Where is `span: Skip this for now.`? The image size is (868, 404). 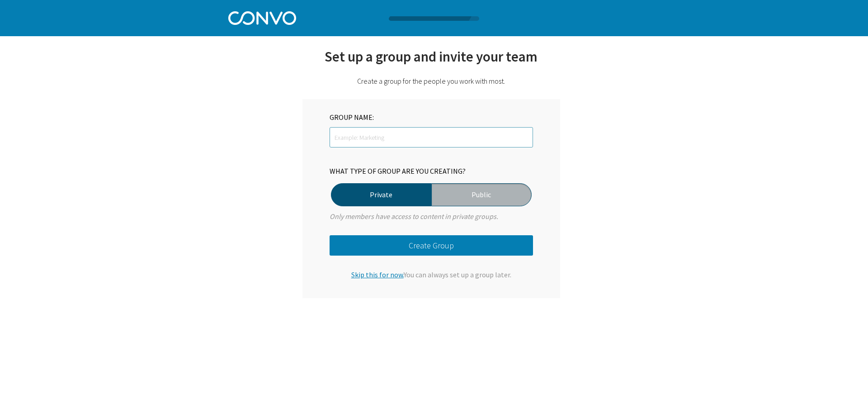 span: Skip this for now. is located at coordinates (377, 274).